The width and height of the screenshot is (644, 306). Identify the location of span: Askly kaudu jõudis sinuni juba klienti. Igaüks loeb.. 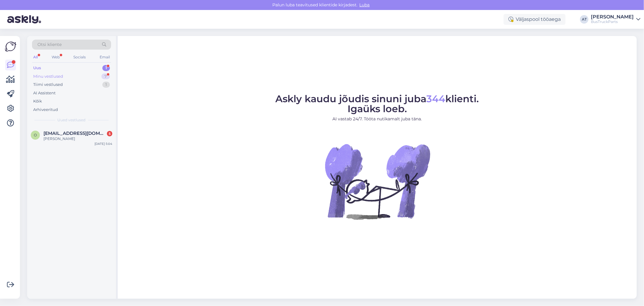
(377, 104).